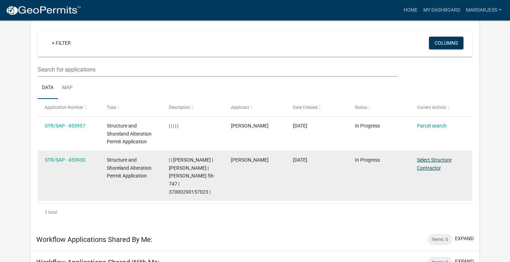 The width and height of the screenshot is (510, 262). What do you see at coordinates (446, 43) in the screenshot?
I see `button: Columns` at bounding box center [446, 43].